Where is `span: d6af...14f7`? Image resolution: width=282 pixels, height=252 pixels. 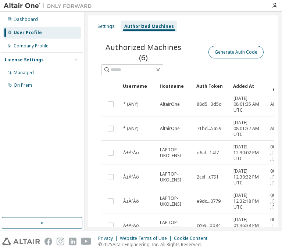
span: d6af...14f7 is located at coordinates (208, 153).